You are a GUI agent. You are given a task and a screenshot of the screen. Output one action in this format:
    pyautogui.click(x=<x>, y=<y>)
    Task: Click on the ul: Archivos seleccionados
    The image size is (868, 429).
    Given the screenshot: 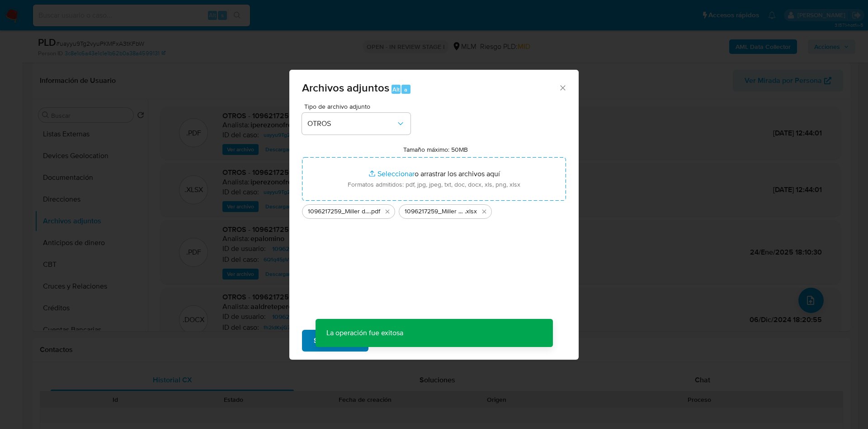 What is the action you would take?
    pyautogui.click(x=434, y=209)
    